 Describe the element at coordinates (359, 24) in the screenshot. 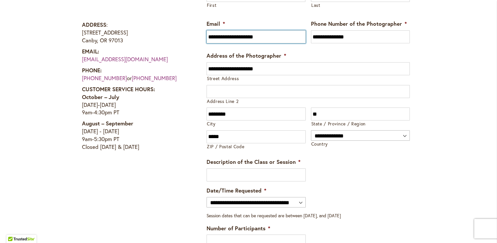

I see `label: Phone Number of the Photographer` at that location.